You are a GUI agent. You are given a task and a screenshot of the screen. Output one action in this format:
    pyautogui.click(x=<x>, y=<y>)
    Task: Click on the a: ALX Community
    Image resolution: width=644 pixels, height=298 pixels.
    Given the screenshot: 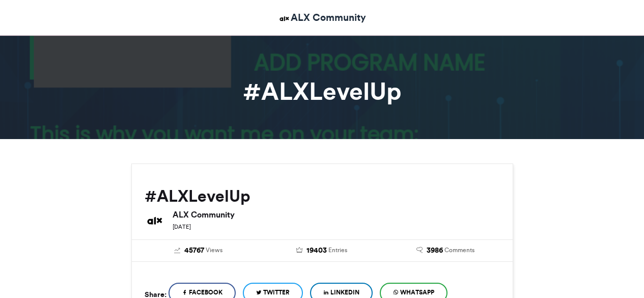 What is the action you would take?
    pyautogui.click(x=322, y=17)
    